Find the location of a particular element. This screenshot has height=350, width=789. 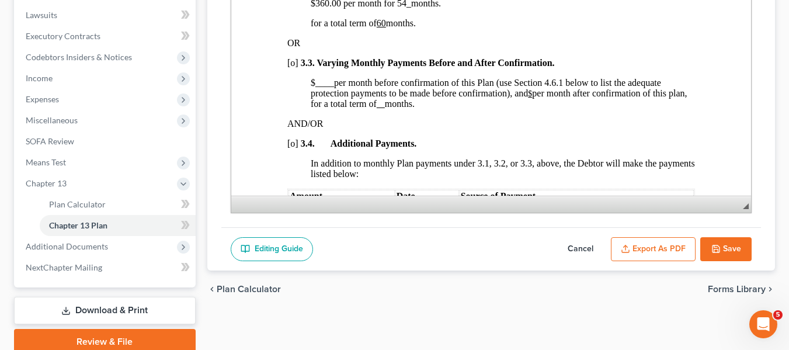

a: Chapter 13 Plan is located at coordinates (117, 225).